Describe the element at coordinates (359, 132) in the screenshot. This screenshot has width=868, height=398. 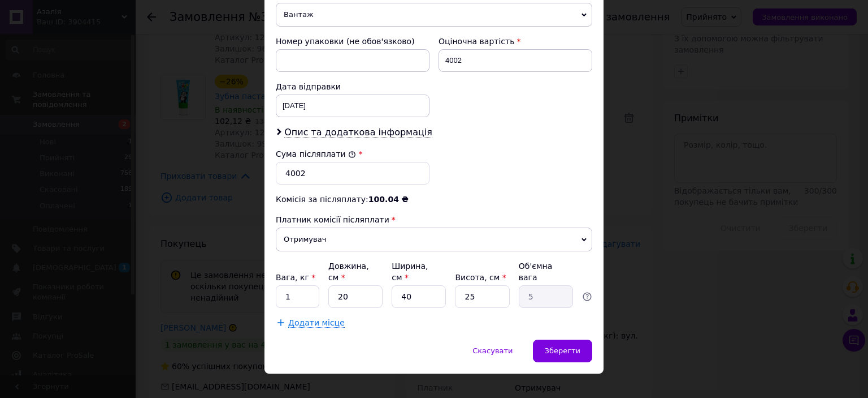
I see `span: Опис та додаткова інформація` at that location.